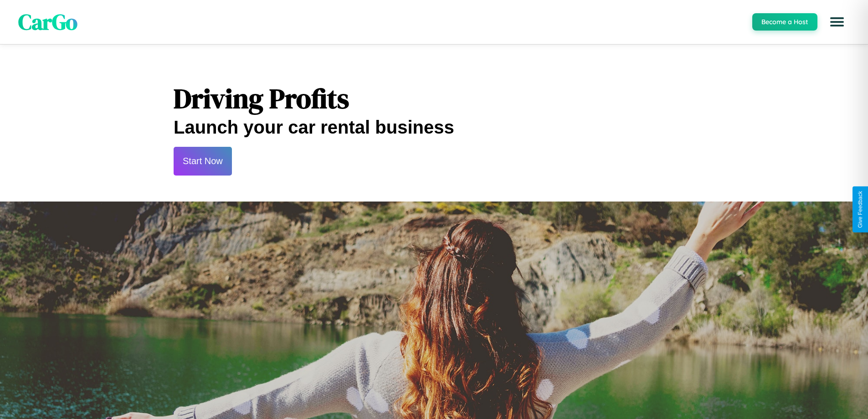 This screenshot has width=868, height=419. I want to click on button: Open menu, so click(836, 22).